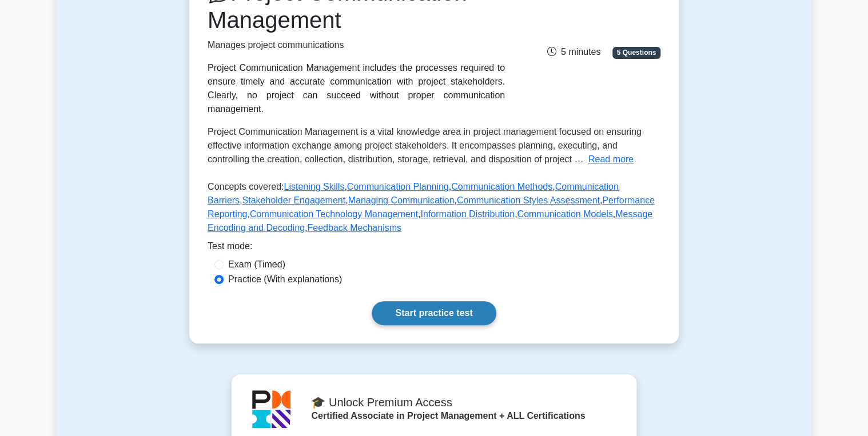 This screenshot has width=868, height=436. Describe the element at coordinates (333, 214) in the screenshot. I see `a: Communication Technology Management` at that location.